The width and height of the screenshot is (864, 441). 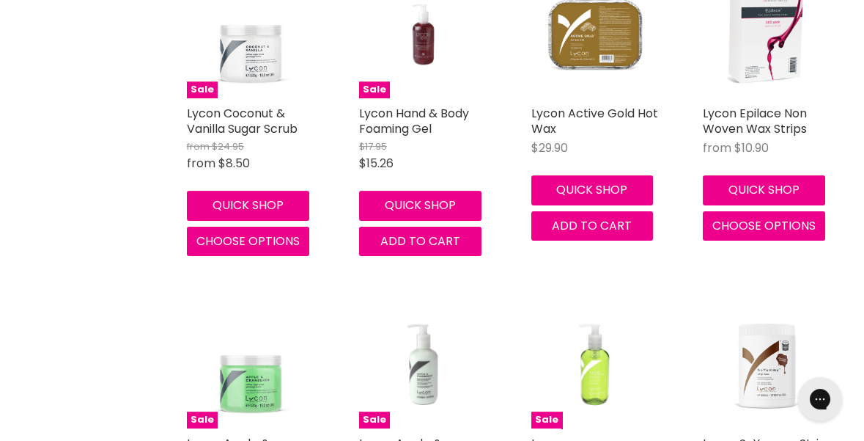 What do you see at coordinates (755, 121) in the screenshot?
I see `a: Lycon Epilace Non Woven Wax Strips` at bounding box center [755, 121].